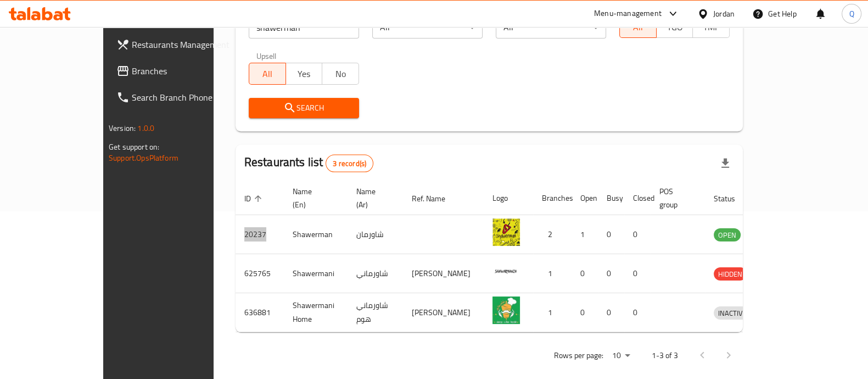 This screenshot has height=379, width=868. What do you see at coordinates (143, 158) in the screenshot?
I see `a: Support.OpsPlatform` at bounding box center [143, 158].